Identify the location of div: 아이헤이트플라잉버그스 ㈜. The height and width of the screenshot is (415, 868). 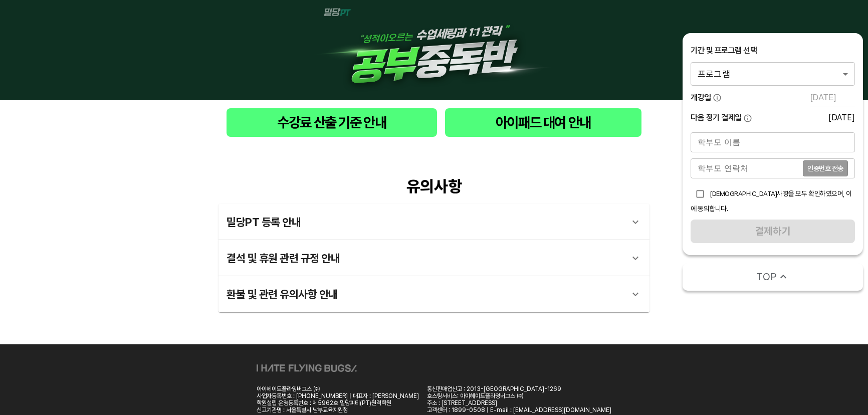
(338, 389).